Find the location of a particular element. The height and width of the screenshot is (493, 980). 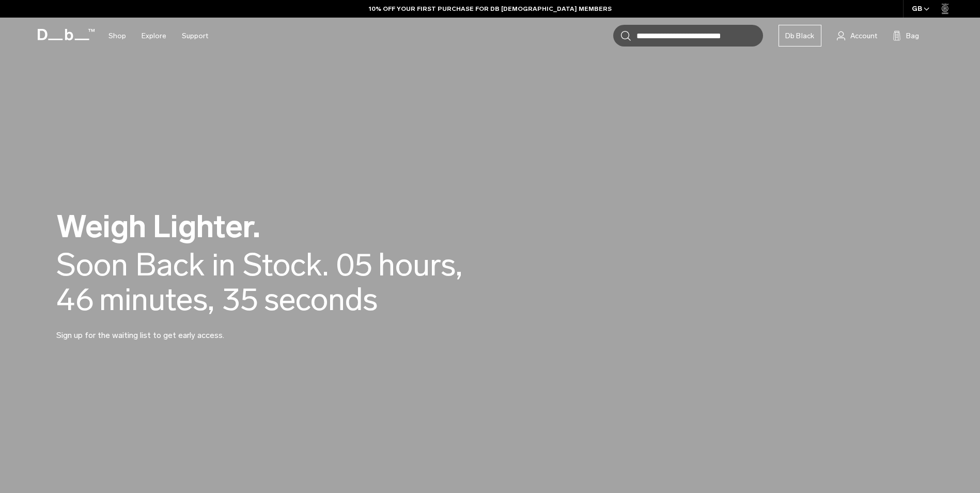

span: 46 is located at coordinates (75, 299).